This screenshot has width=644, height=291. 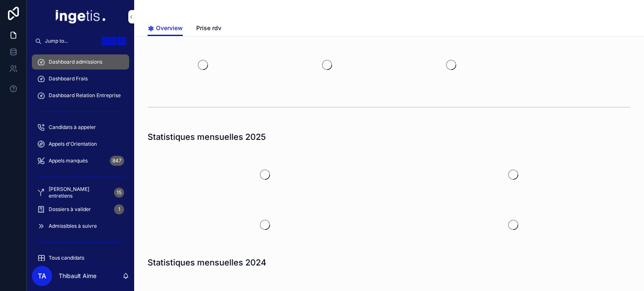 I want to click on h1: Statistiques mensuelles 2024, so click(x=207, y=263).